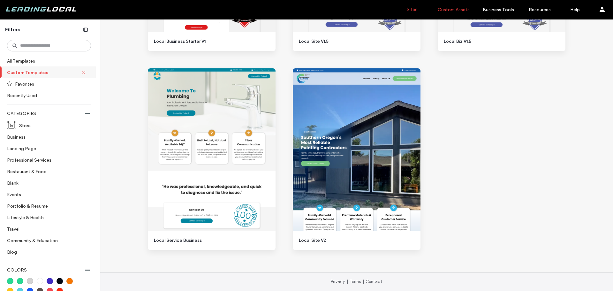 The image size is (613, 291). Describe the element at coordinates (46, 252) in the screenshot. I see `label: Blog` at that location.